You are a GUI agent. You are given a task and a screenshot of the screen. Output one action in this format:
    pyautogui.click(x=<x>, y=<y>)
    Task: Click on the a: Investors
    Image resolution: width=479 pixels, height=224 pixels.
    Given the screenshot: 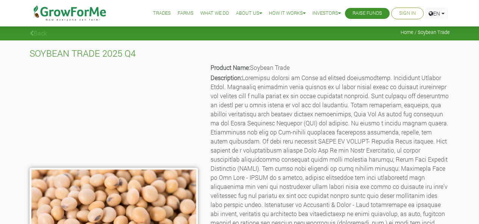 What is the action you would take?
    pyautogui.click(x=326, y=13)
    